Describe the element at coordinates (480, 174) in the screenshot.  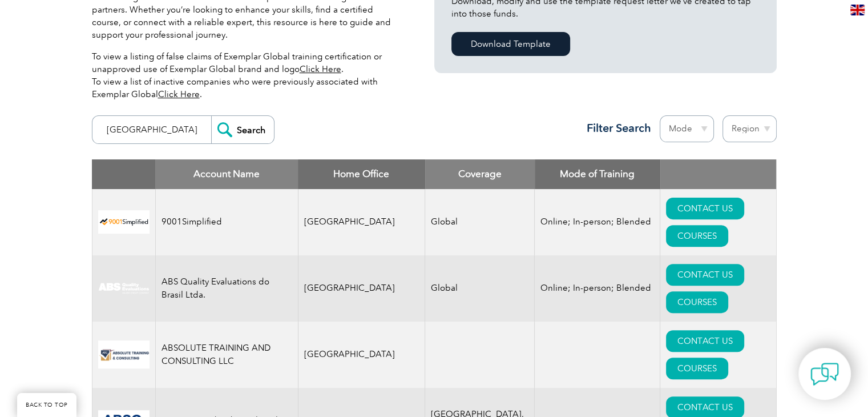
I see `th: Coverage: activate to sort column ascending` at that location.